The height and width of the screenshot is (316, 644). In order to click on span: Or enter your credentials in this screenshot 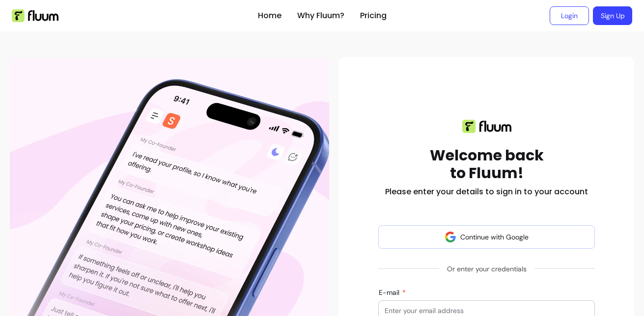, I will do `click(487, 269)`.